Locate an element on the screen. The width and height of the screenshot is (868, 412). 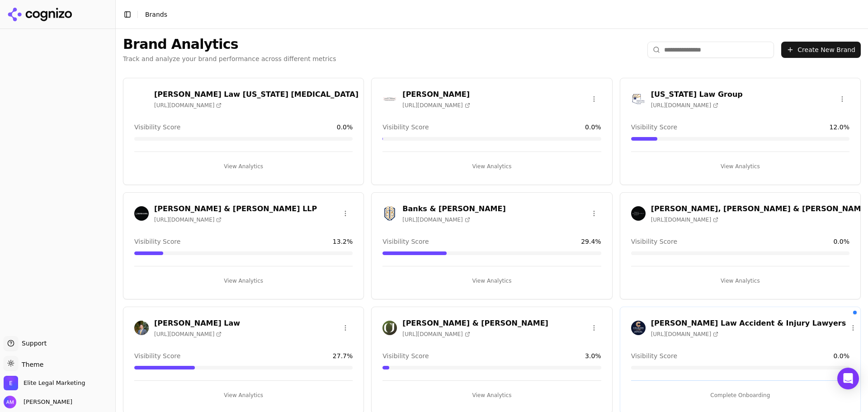
img: Colburn Law Washington Dog Bite is located at coordinates (141, 99).